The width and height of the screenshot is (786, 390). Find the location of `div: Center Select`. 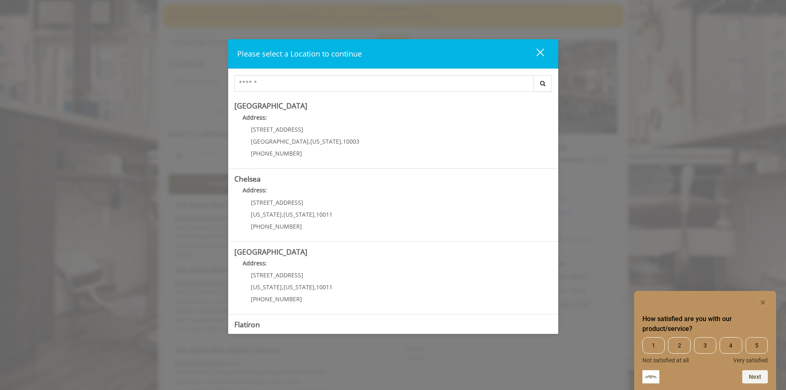

div: Center Select is located at coordinates (393, 85).